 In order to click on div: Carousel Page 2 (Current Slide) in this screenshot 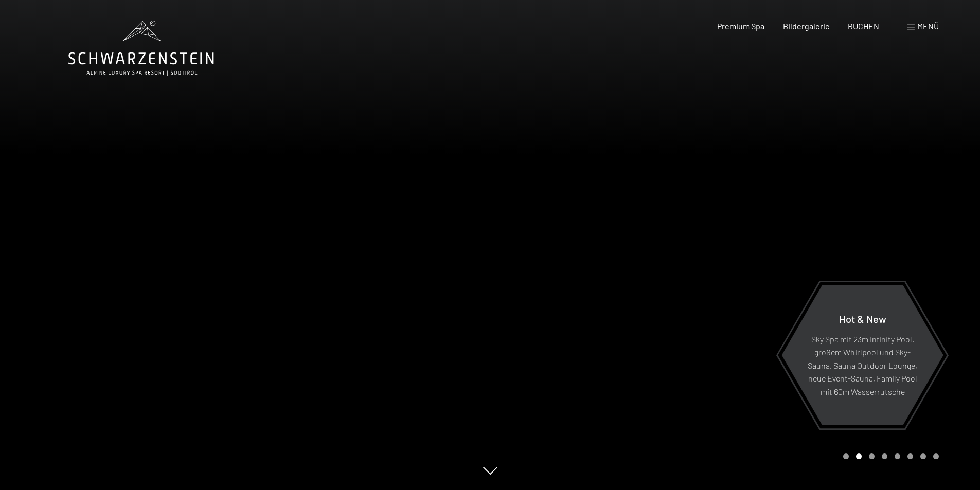, I will do `click(859, 456)`.